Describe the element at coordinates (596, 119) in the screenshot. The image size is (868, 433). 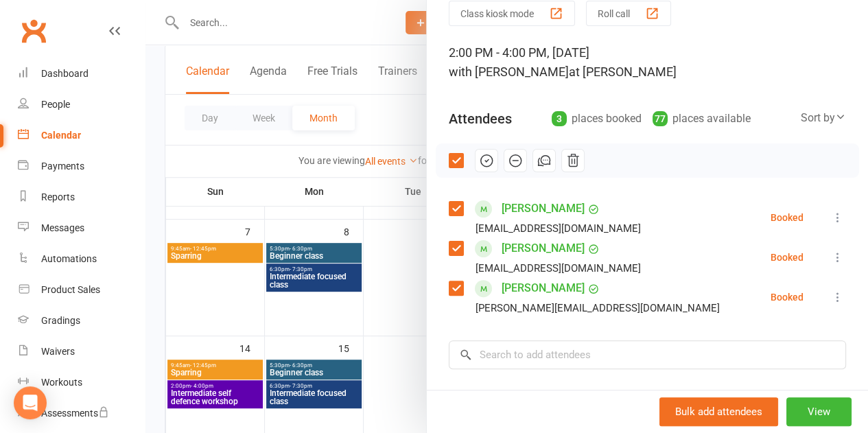
I see `div: places booked` at that location.